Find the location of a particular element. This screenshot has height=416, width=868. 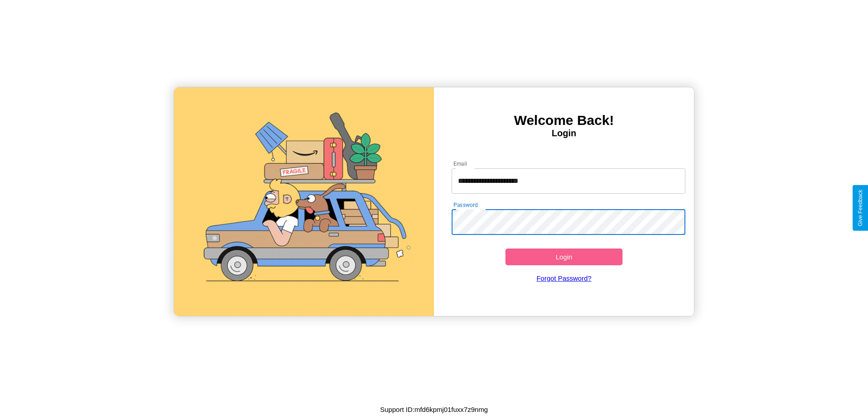

img: gif is located at coordinates (304, 201).